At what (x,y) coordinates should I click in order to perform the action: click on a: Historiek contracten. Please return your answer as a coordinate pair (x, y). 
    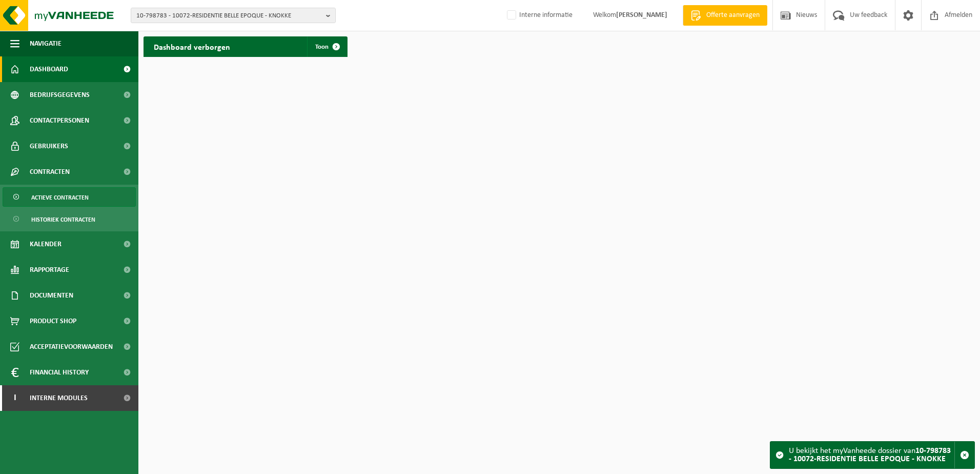
    Looking at the image, I should click on (70, 219).